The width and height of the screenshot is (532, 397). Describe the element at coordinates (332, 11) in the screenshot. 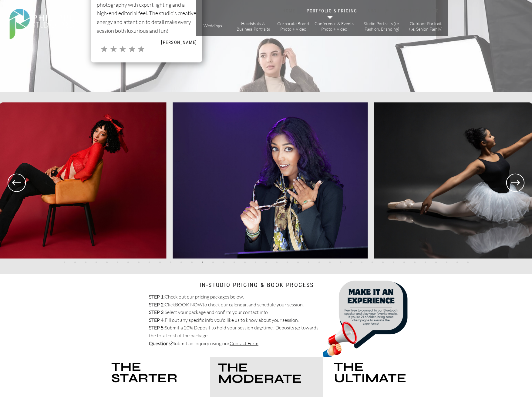

I see `a: PORTFOLIO & PRICING` at that location.